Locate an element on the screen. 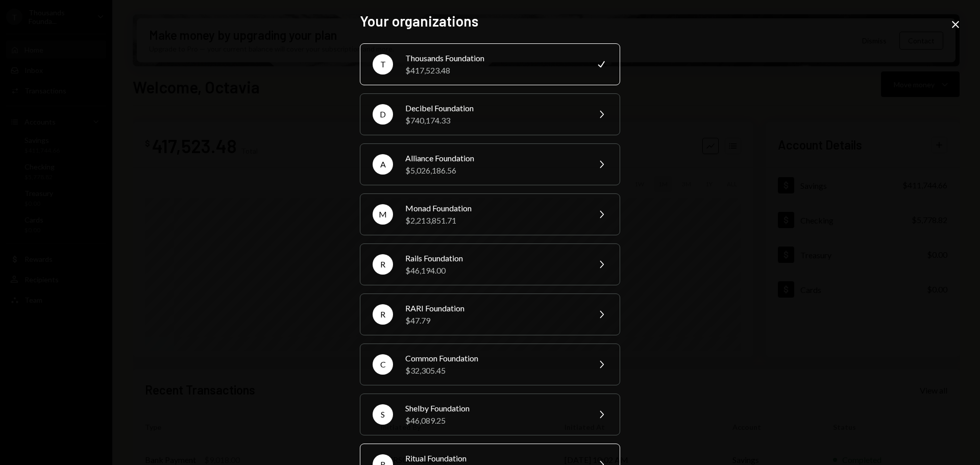 The height and width of the screenshot is (465, 980). div: $46,194.00 is located at coordinates (494, 270).